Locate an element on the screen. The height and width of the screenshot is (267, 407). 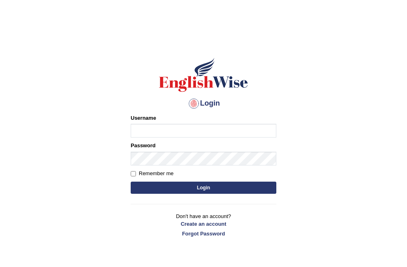
a: Forgot Password is located at coordinates (204, 234).